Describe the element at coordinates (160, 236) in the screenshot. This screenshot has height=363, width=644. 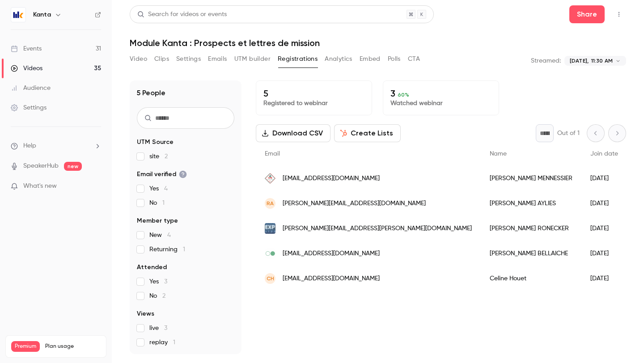
I see `span: New` at that location.